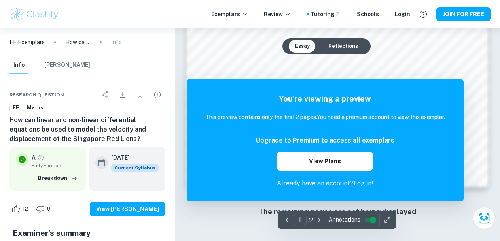  Describe the element at coordinates (16, 108) in the screenshot. I see `a: EE` at that location.